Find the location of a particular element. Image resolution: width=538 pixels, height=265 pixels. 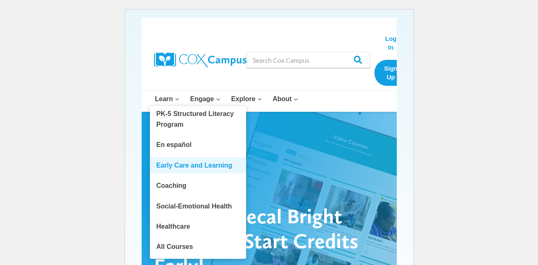

a: Coaching is located at coordinates (198, 186).